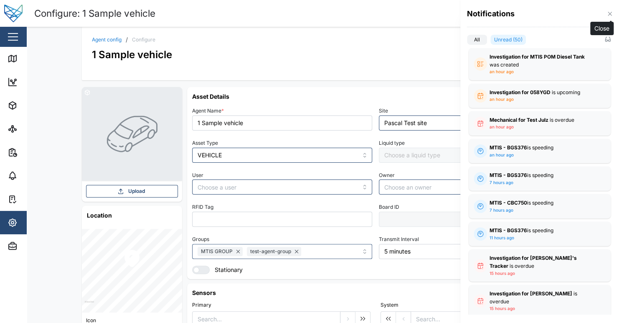  Describe the element at coordinates (502, 238) in the screenshot. I see `div: 11 hours ago` at that location.